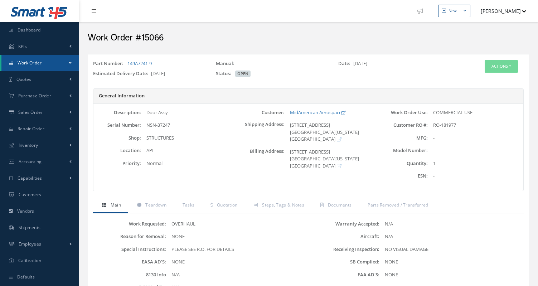  I want to click on span: Capabilities, so click(30, 178).